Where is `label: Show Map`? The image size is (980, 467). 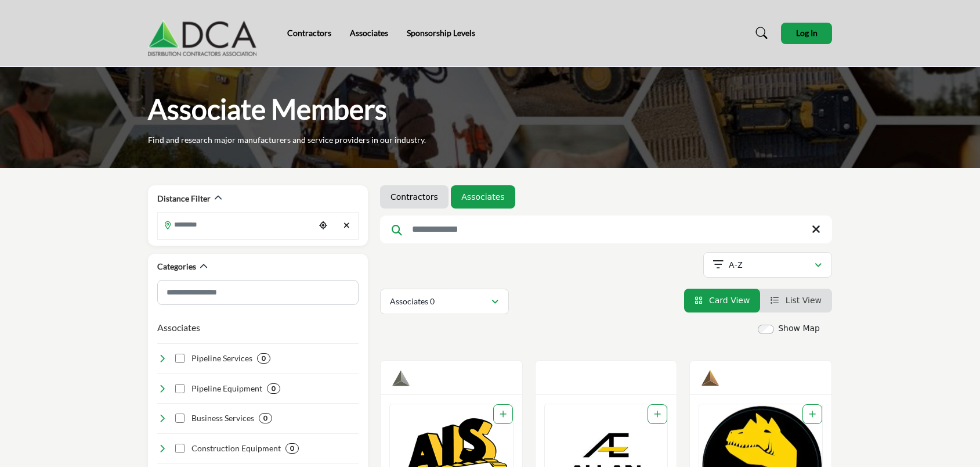
label: Show Map is located at coordinates (799, 328).